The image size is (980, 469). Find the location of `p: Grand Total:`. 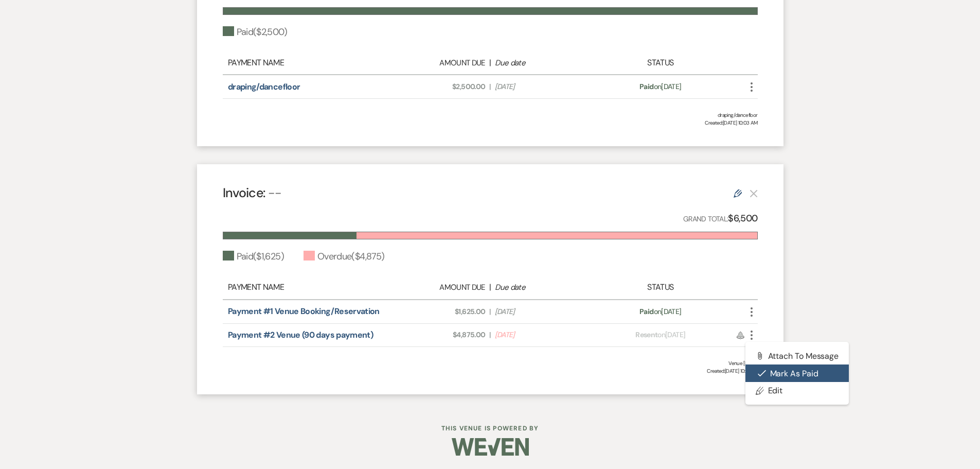

p: Grand Total: is located at coordinates (720, 218).